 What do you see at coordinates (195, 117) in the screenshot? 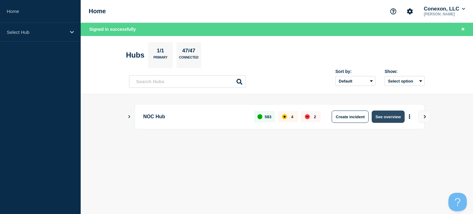
I see `p: NOC Hub` at bounding box center [195, 117].